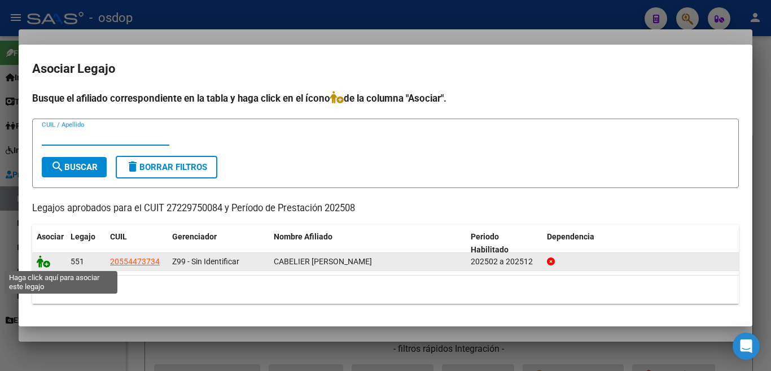 The image size is (771, 371). Describe the element at coordinates (49, 243) in the screenshot. I see `datatable-header-cell: Asociar` at that location.